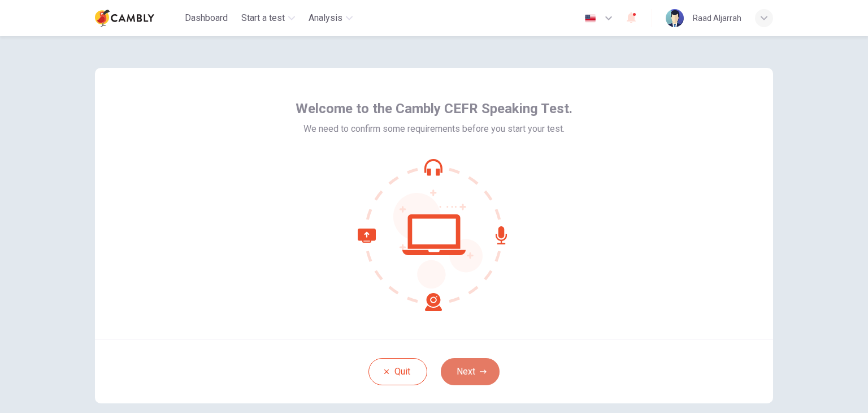 The image size is (868, 413). What do you see at coordinates (137, 18) in the screenshot?
I see `a: Cambly logo` at bounding box center [137, 18].